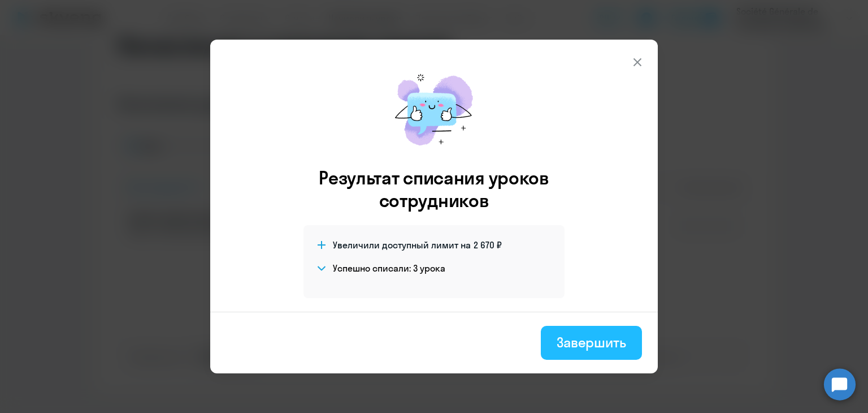 This screenshot has width=868, height=413. I want to click on img: mirage-message.png, so click(434, 110).